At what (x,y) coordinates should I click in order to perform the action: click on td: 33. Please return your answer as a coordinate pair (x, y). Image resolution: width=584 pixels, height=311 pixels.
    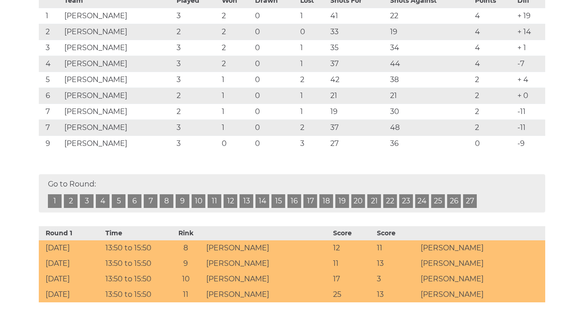
    Looking at the image, I should click on (358, 32).